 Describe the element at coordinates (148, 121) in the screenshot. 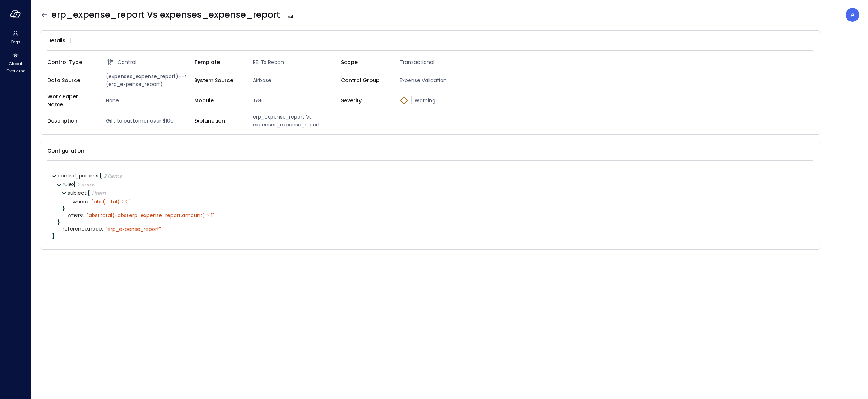

I see `span: Gift to customer over $100` at that location.